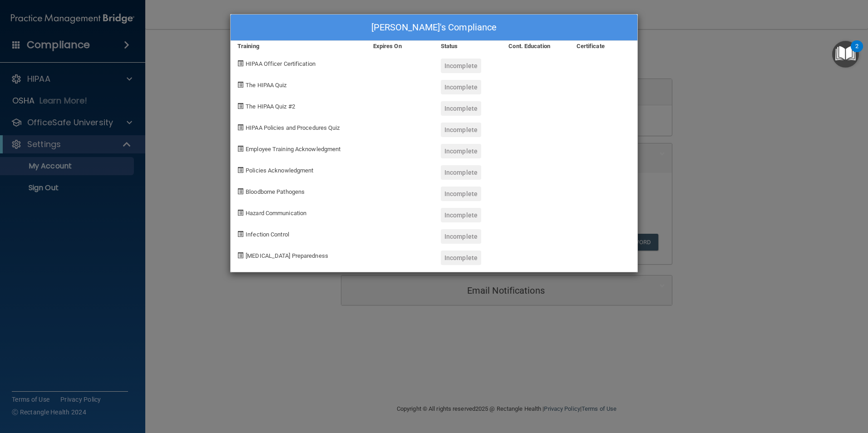 The height and width of the screenshot is (433, 868). What do you see at coordinates (535, 46) in the screenshot?
I see `div: Cont. Education` at bounding box center [535, 46].